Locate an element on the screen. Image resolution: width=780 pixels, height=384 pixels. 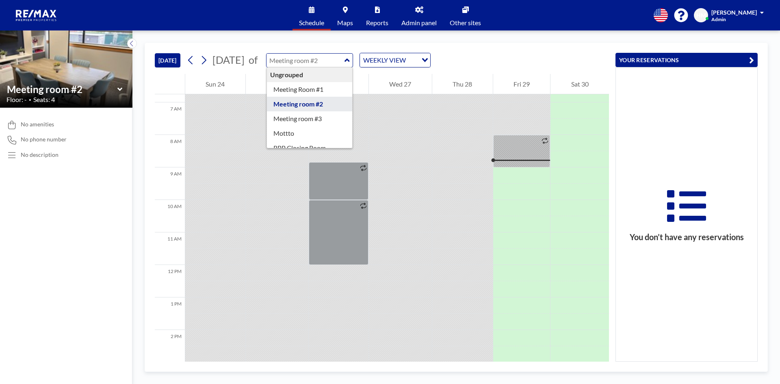
span: Schedule is located at coordinates (312, 23).